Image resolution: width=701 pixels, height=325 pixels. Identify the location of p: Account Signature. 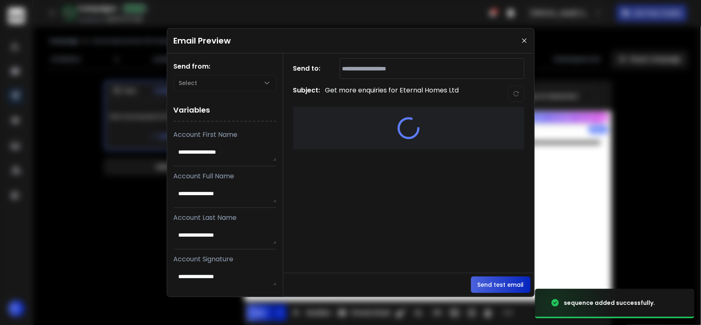
(225, 259).